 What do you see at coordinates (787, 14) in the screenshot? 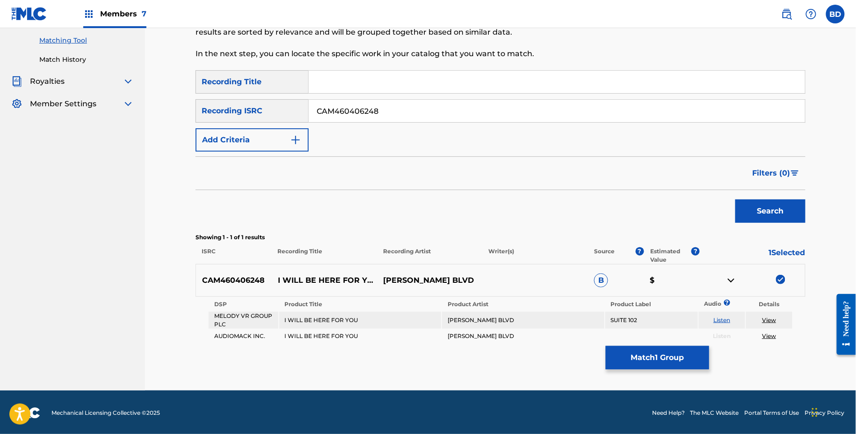
I see `a: Public Search` at bounding box center [787, 14].